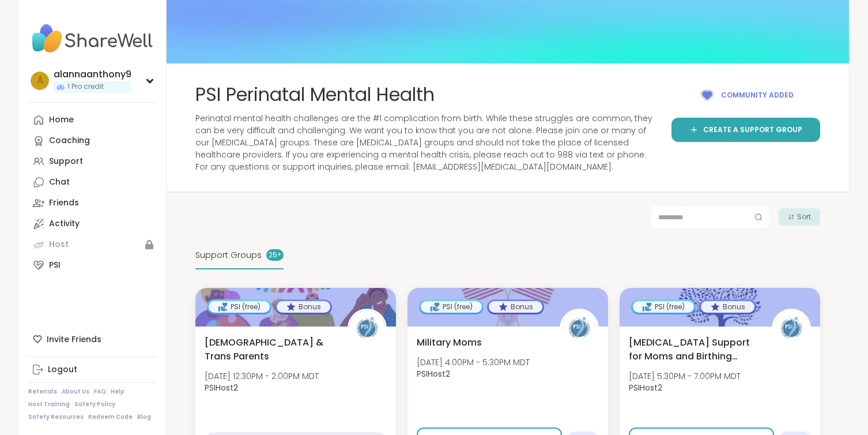  Describe the element at coordinates (99, 392) in the screenshot. I see `a: FAQ` at that location.